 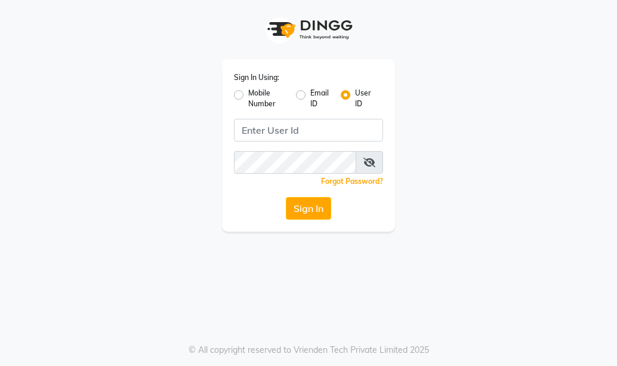 What do you see at coordinates (321, 98) in the screenshot?
I see `label: Email ID` at bounding box center [321, 98].